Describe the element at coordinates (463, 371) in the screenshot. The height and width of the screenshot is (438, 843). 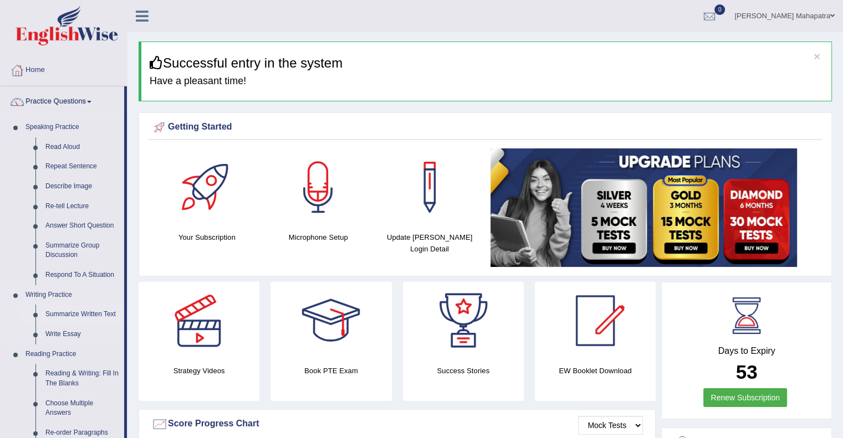
I see `h4: Success Stories` at that location.